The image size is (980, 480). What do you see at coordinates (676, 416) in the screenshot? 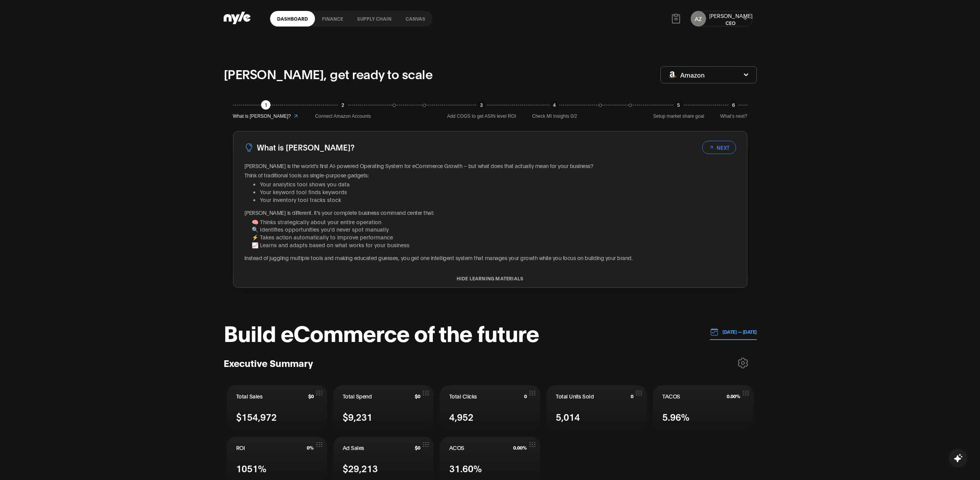
I see `span: 5.96%` at bounding box center [676, 416].